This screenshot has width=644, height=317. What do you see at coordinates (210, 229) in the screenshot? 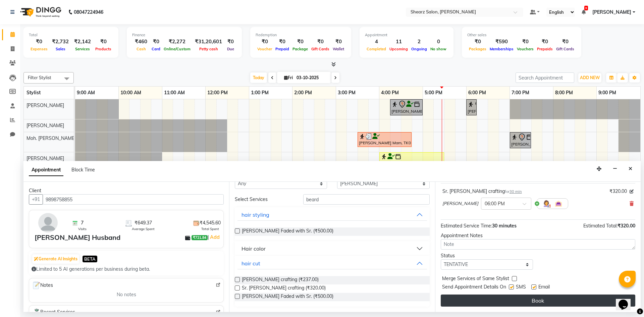
I see `span: Total Spent` at bounding box center [210, 229].